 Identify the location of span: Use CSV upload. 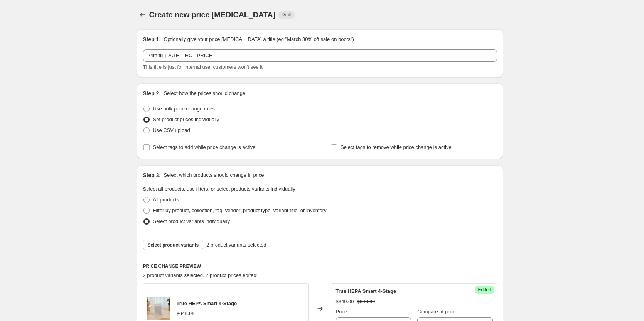
(172, 130).